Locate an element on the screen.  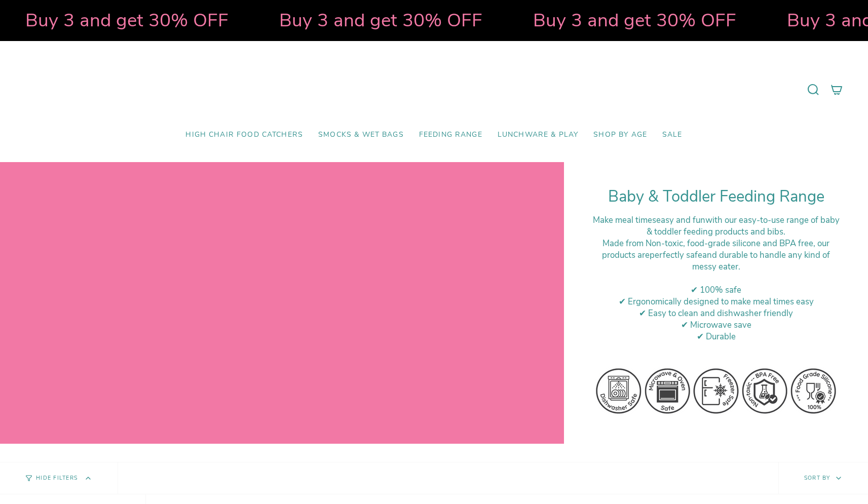
a: Smocks & Wet Bags is located at coordinates (361, 135).